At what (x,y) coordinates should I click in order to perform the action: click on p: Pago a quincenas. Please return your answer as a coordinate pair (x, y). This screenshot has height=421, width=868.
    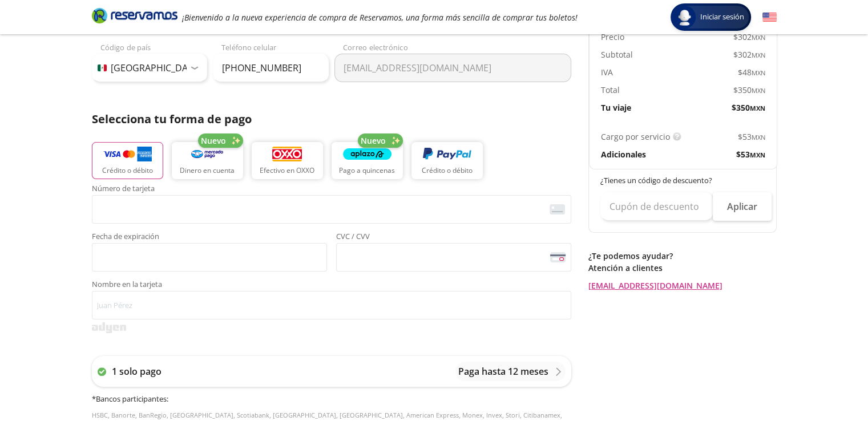
    Looking at the image, I should click on (367, 170).